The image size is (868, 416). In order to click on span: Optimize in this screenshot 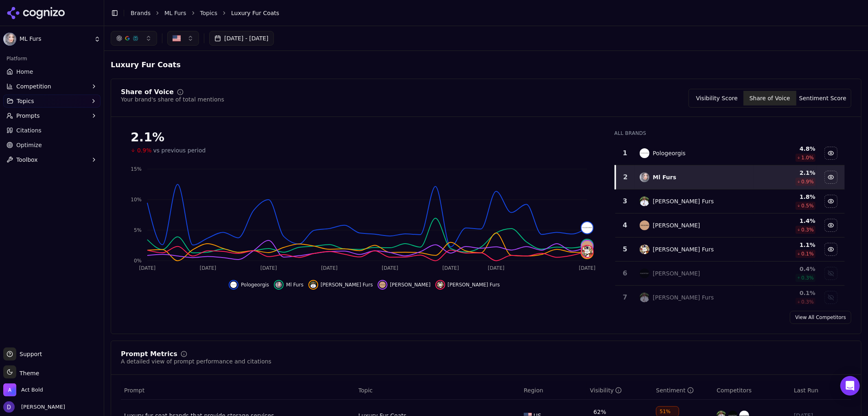, I will do `click(29, 145)`.